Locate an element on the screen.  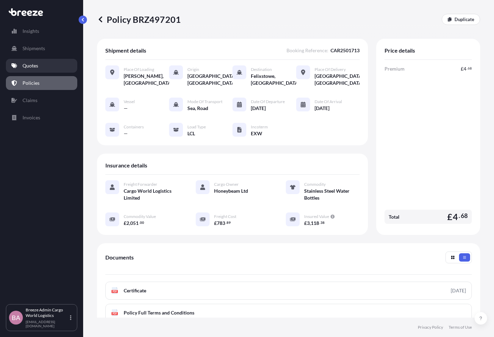
span: 3 is located at coordinates (308, 223).